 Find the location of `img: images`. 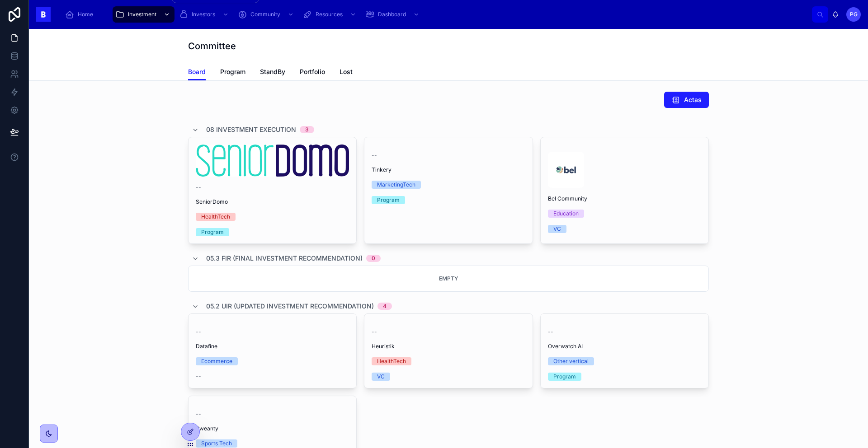

img: images is located at coordinates (272, 160).